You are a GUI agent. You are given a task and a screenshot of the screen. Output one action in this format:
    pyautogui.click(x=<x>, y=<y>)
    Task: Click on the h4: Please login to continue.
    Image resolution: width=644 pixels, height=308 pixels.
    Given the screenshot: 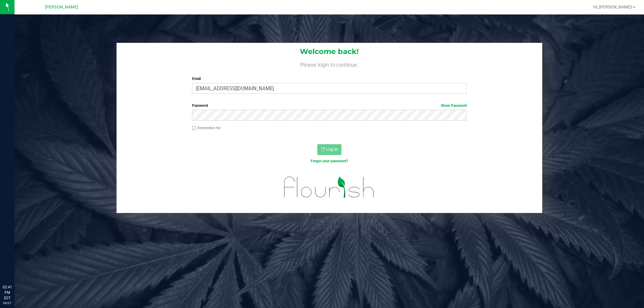 What is the action you would take?
    pyautogui.click(x=329, y=64)
    